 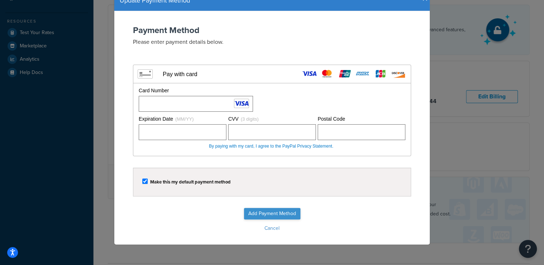 I want to click on button: Cancel, so click(x=272, y=228).